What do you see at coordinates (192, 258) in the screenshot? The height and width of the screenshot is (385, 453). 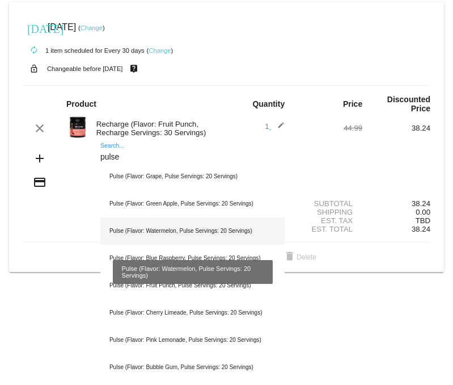 I see `div: Pulse (Flavor: Blue Raspberry, Pulse Servings: 20 Servings)` at bounding box center [192, 258].